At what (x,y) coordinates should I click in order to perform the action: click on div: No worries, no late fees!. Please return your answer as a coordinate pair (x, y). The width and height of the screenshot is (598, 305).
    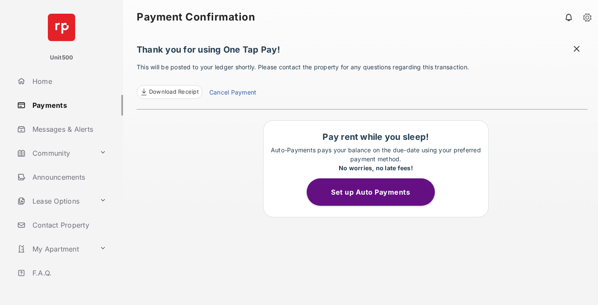
    Looking at the image, I should click on (376, 168).